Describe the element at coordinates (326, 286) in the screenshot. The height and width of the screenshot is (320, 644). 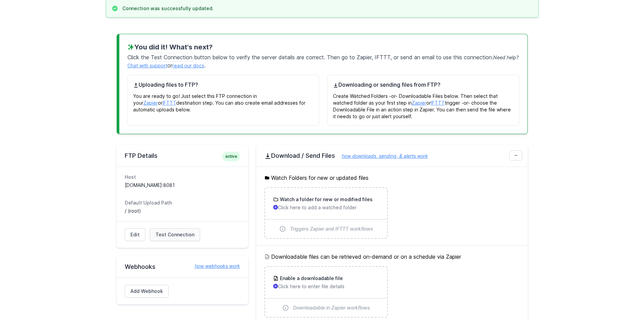
I see `p: Click here to enter file details` at that location.